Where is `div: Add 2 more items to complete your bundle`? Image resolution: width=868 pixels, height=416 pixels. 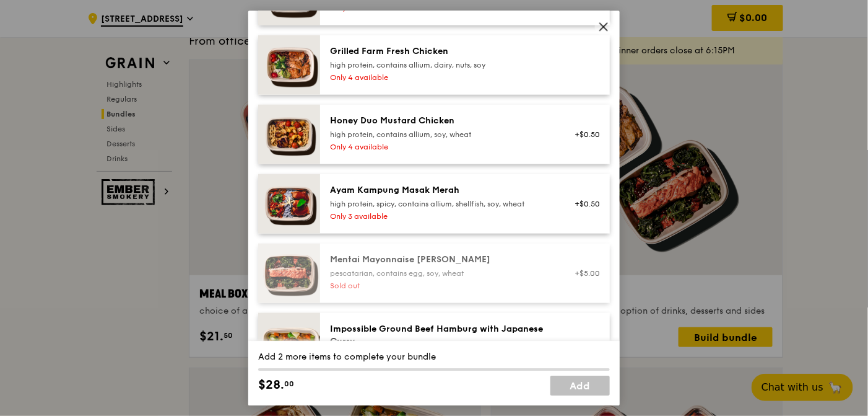
div: Add 2 more items to complete your bundle is located at coordinates (434, 357).